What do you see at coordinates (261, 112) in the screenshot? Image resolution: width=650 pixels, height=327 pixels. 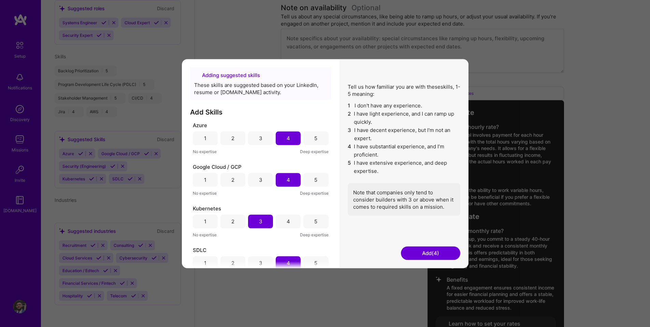 I see `h3: Add Skills` at bounding box center [261, 112].